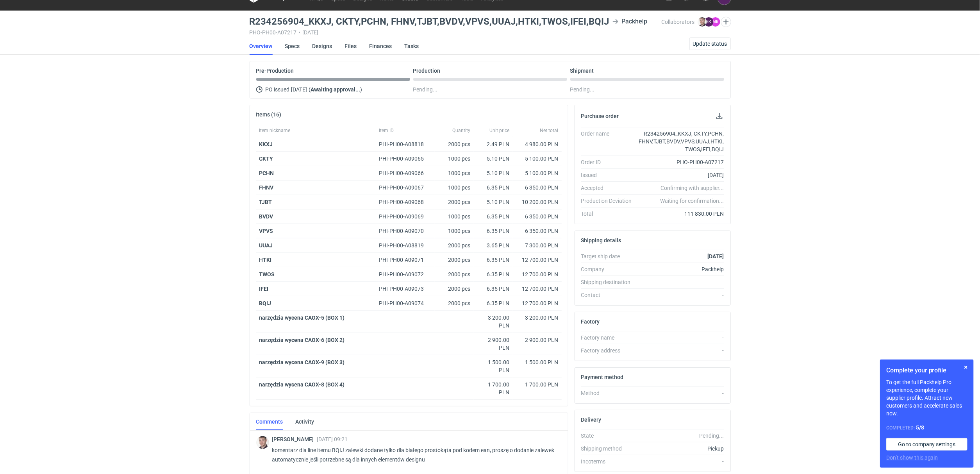 The width and height of the screenshot is (980, 474). What do you see at coordinates (266, 188) in the screenshot?
I see `strong: FHNV` at bounding box center [266, 188].